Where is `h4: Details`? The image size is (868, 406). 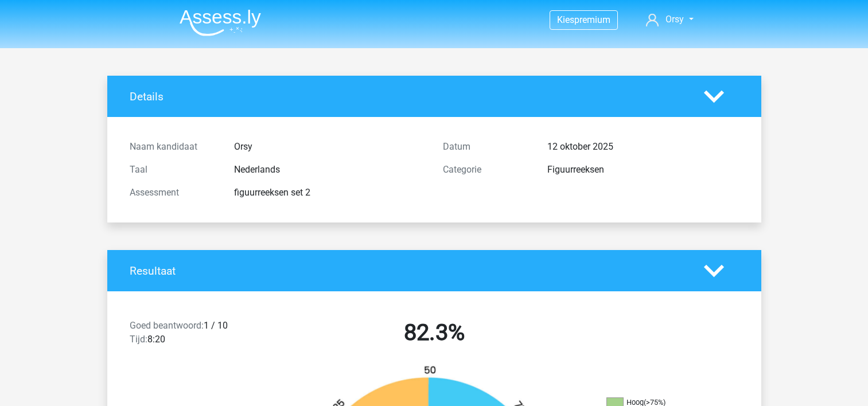 h4: Details is located at coordinates (408, 96).